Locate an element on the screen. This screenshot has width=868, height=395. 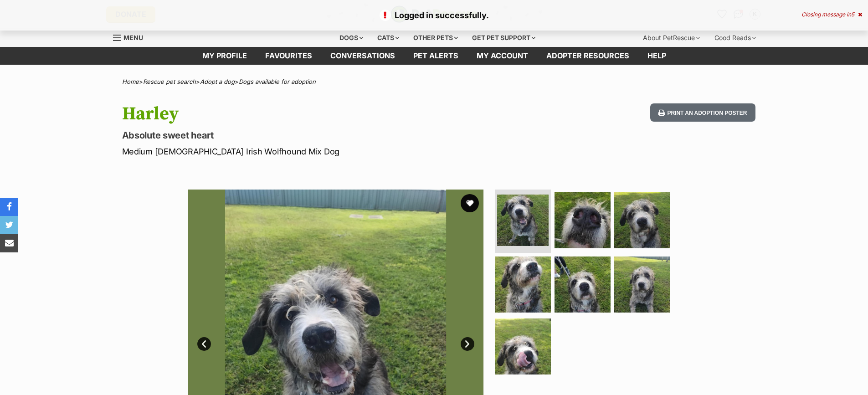
a: Home is located at coordinates (130, 82).